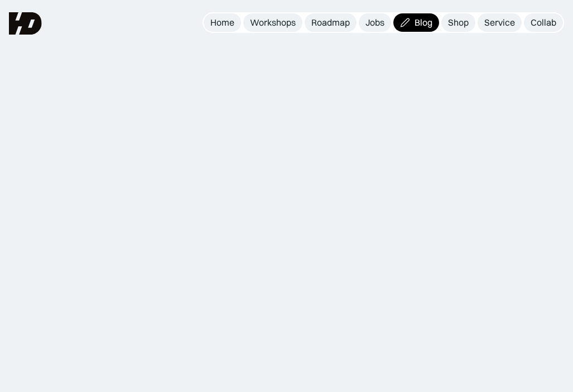 The height and width of the screenshot is (392, 573). Describe the element at coordinates (330, 22) in the screenshot. I see `div: Roadmap` at that location.